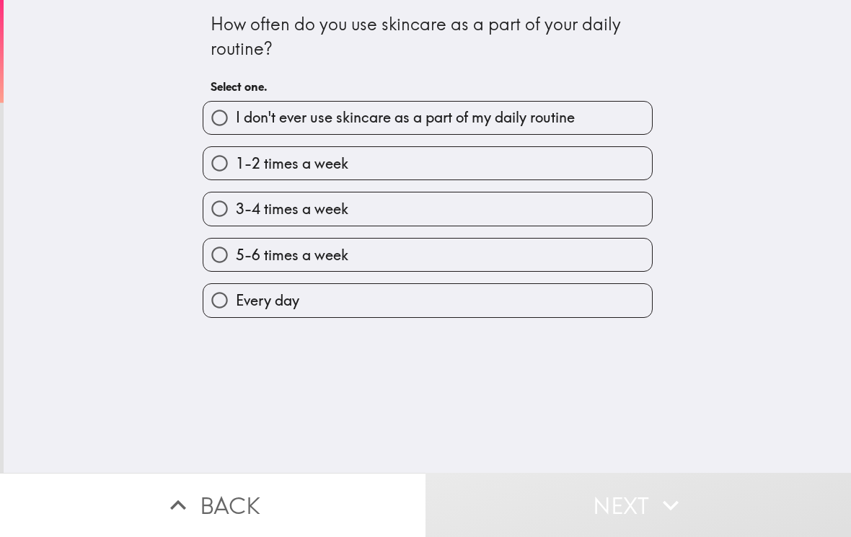 This screenshot has height=537, width=851. I want to click on span: I don't ever use skincare as a part of my daily routine, so click(405, 118).